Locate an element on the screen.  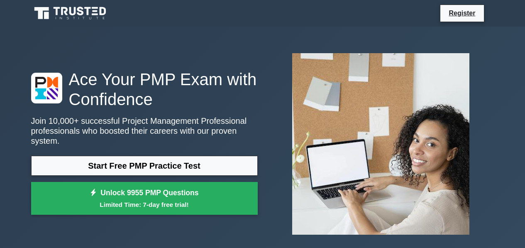
small: Limited Time: 7-day free trial! is located at coordinates (145, 204).